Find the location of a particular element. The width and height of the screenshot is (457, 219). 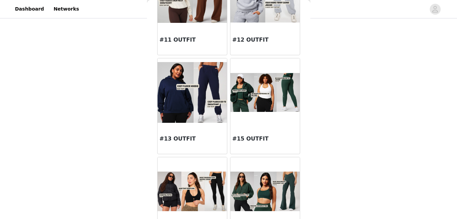

h3: #15 OUTFIT is located at coordinates (265, 139).